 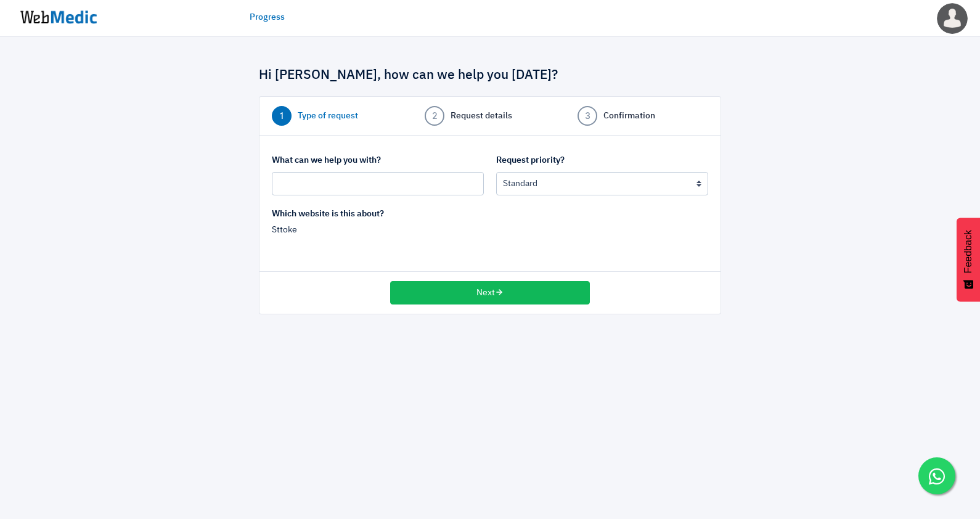 What do you see at coordinates (968, 251) in the screenshot?
I see `span: Feedback` at bounding box center [968, 251].